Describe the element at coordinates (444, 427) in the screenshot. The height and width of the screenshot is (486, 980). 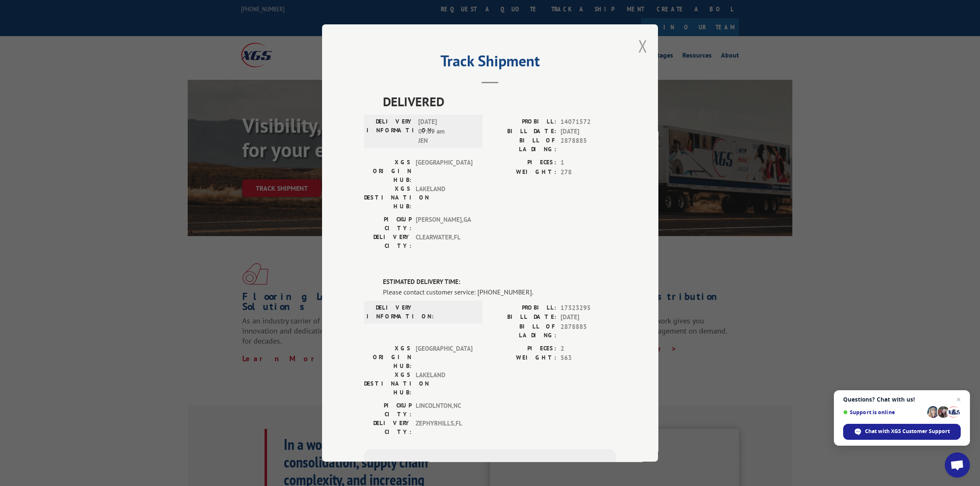
I see `span: ZEPHYRHILLS , FL` at that location.